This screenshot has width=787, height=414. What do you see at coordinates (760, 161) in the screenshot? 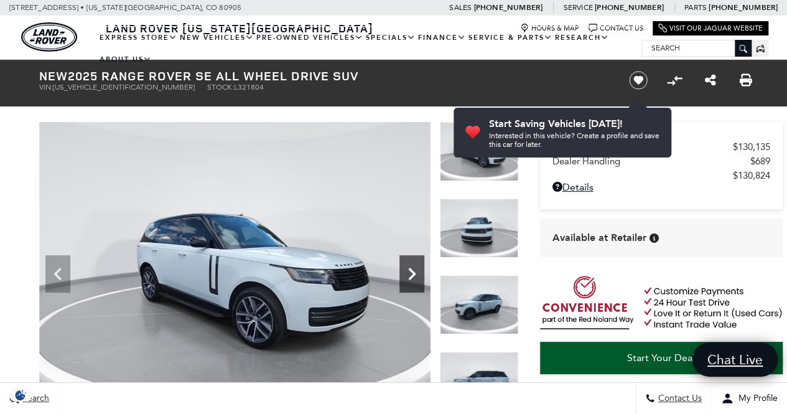
I see `span: $689` at bounding box center [760, 161].